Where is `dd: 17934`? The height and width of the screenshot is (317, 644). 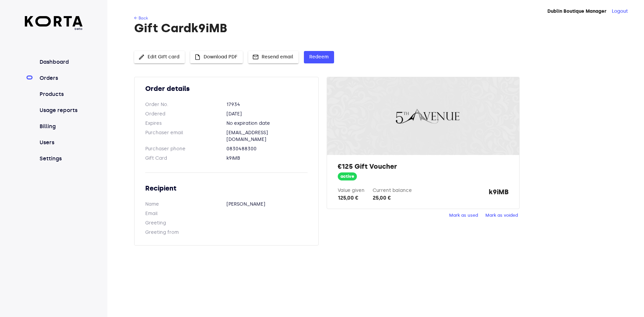
dd: 17934 is located at coordinates (267, 105).